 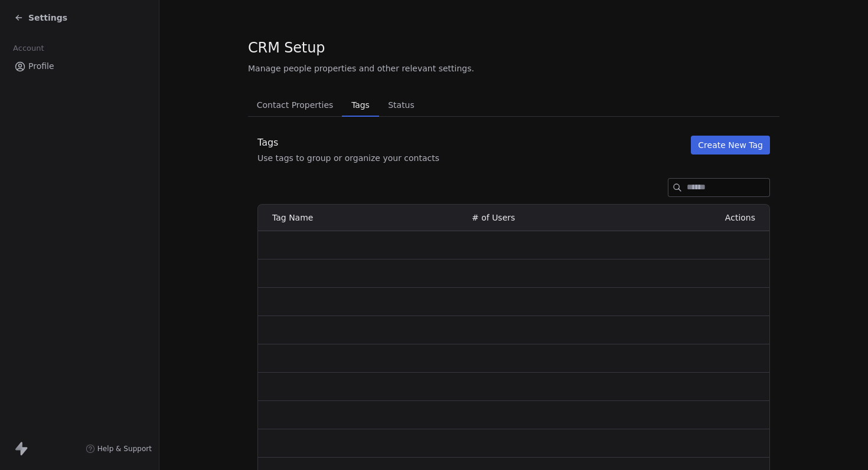 What do you see at coordinates (28, 49) in the screenshot?
I see `span: Account` at bounding box center [28, 49].